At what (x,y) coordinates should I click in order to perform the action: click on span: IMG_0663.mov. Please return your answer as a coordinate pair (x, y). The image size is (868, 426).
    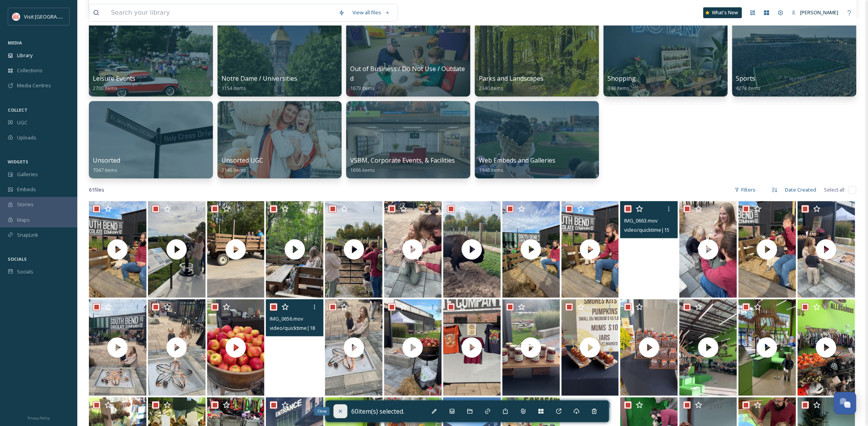
    Looking at the image, I should click on (640, 221).